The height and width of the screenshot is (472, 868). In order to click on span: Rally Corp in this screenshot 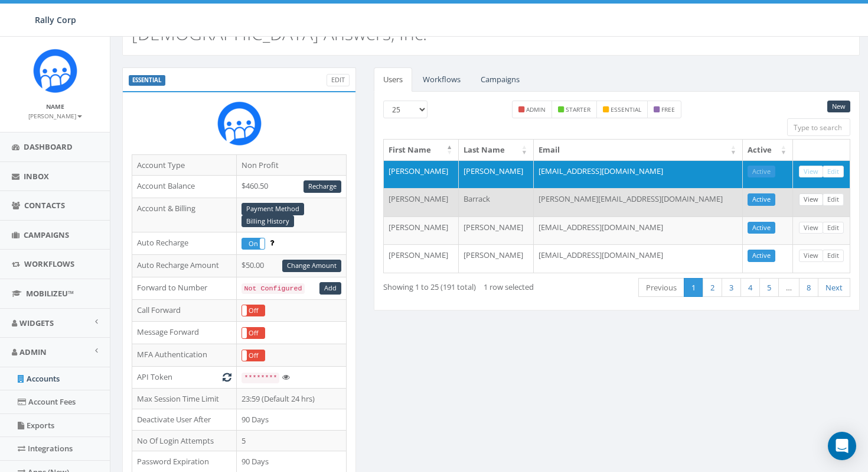, I will do `click(56, 19)`.